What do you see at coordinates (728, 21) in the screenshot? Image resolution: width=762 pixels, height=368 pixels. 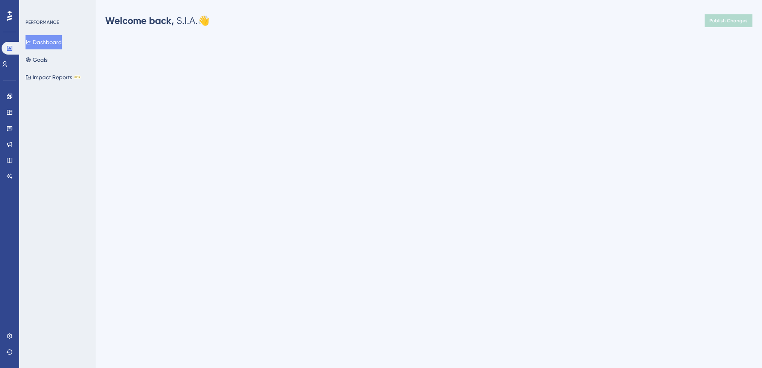 I see `button: Publish Changes` at bounding box center [728, 21].